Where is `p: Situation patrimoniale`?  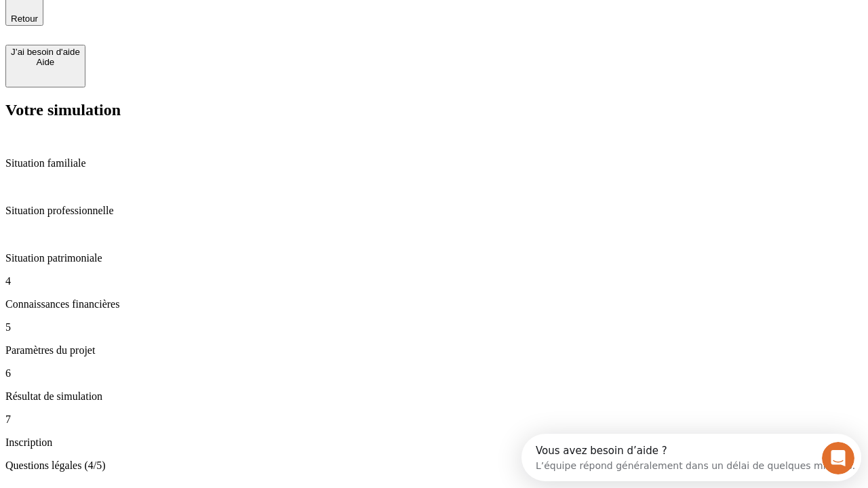 p: Situation patrimoniale is located at coordinates (434, 258).